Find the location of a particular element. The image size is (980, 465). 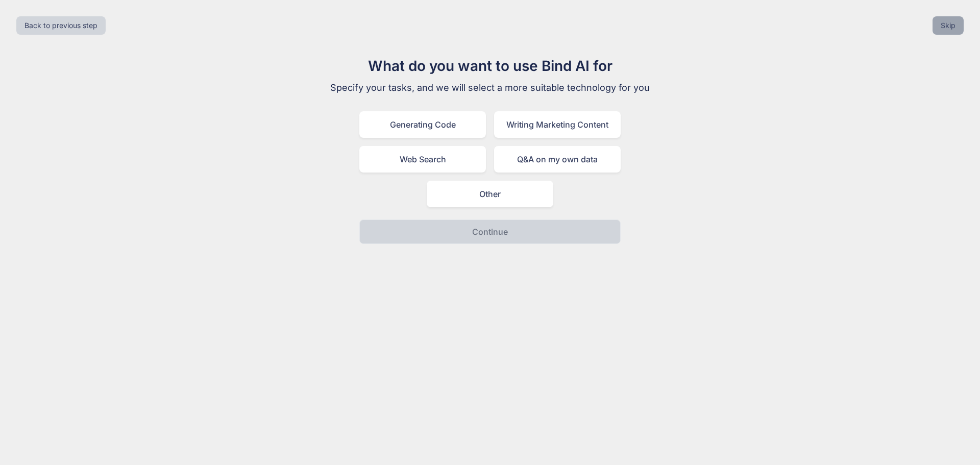

div: Web Search is located at coordinates (423, 159).